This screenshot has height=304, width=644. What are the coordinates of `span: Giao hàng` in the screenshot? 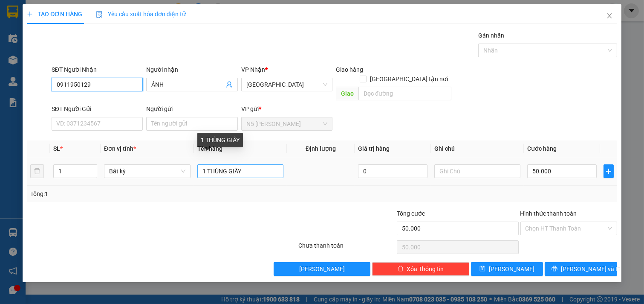 It's located at (349, 70).